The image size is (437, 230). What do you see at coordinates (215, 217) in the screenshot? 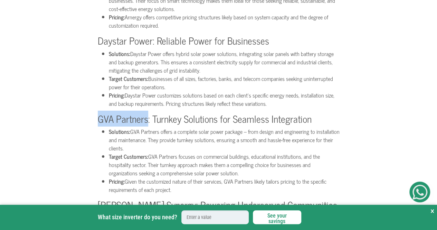
I see `input: Enter a value` at bounding box center [215, 217].